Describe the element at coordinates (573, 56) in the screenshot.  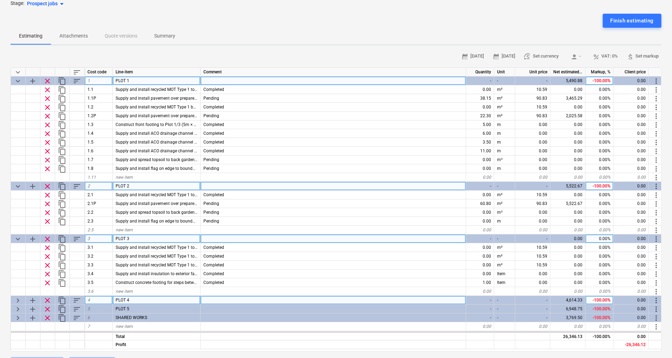
I see `span: person` at that location.